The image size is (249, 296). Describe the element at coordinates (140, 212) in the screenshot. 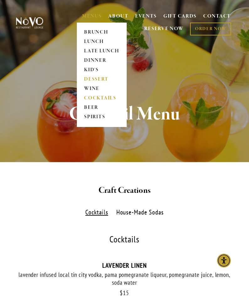

I see `label: House-Made Sodas` at that location.